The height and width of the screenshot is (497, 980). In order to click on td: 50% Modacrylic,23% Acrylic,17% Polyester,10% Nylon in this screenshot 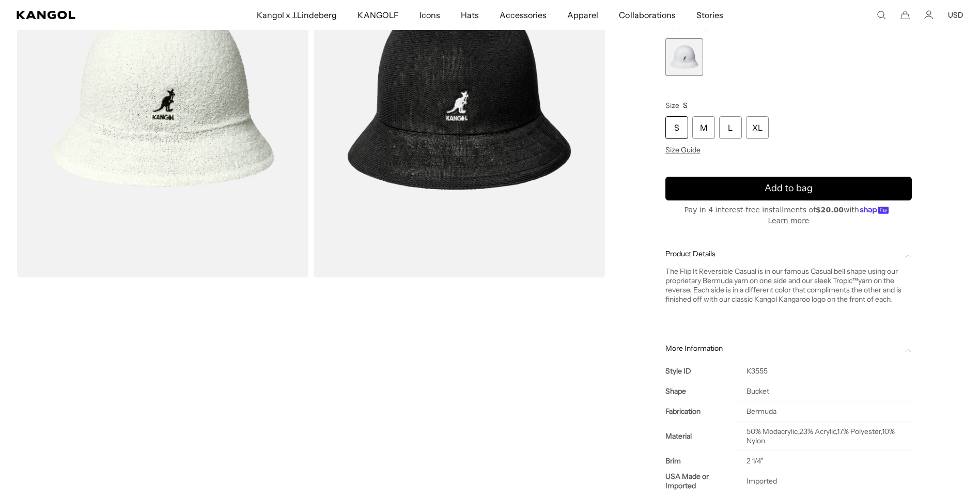, I will do `click(823, 436)`.